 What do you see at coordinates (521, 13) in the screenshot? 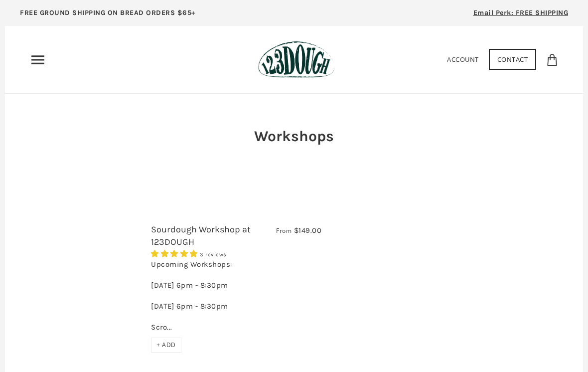
I see `span: Email Perk: FREE SHIPPING` at bounding box center [521, 13].